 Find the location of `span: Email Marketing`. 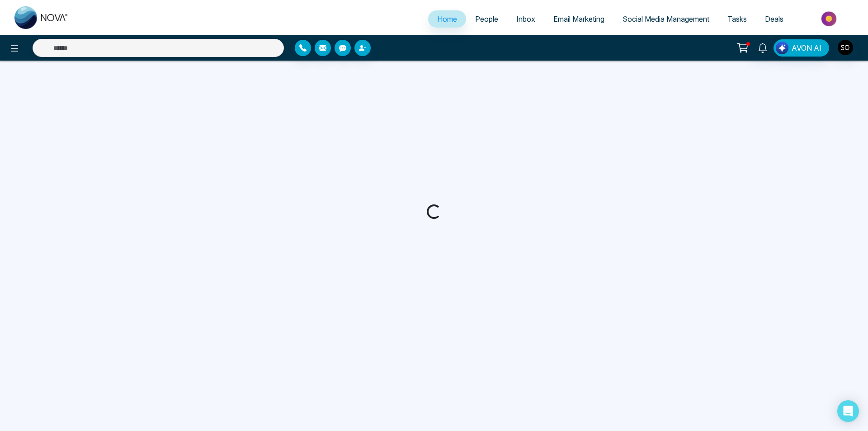

span: Email Marketing is located at coordinates (579, 19).